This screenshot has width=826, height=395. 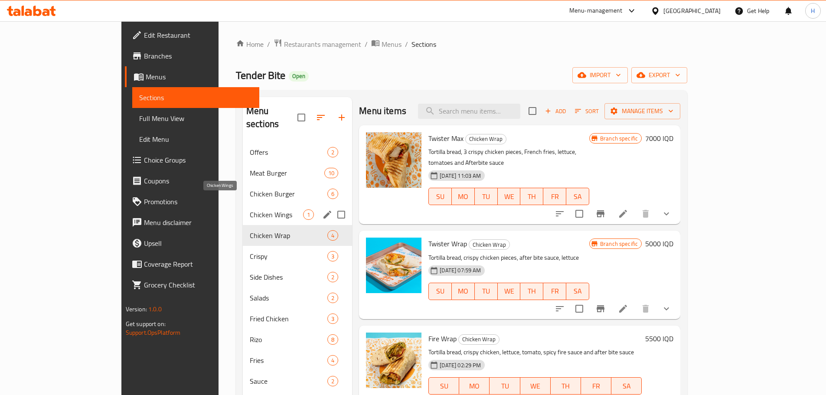 I want to click on span: TU, so click(x=486, y=291).